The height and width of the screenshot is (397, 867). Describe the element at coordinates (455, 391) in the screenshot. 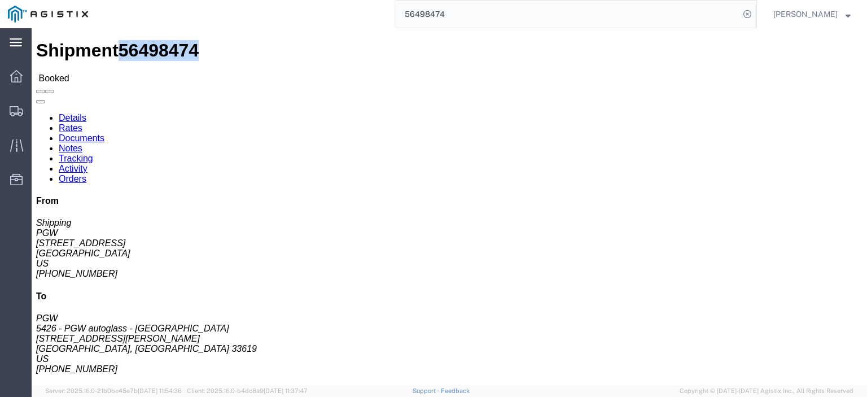

I see `a: Feedback` at that location.